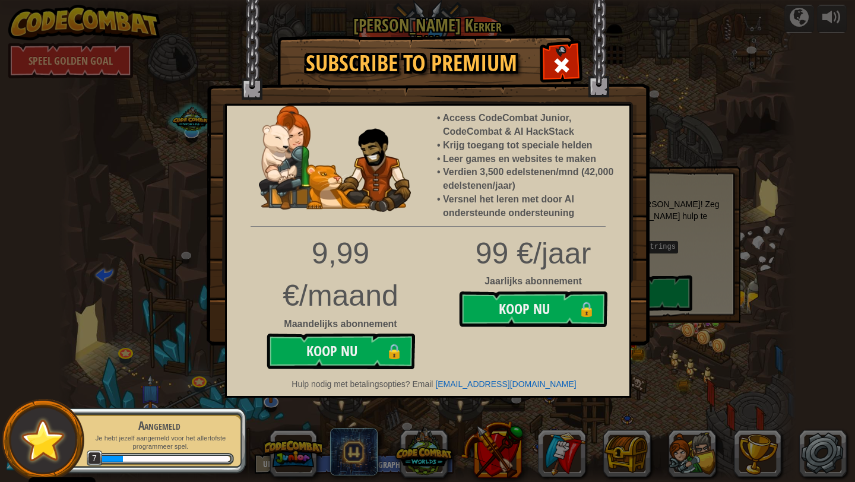 The width and height of the screenshot is (855, 482). Describe the element at coordinates (43, 440) in the screenshot. I see `img: default.png` at that location.